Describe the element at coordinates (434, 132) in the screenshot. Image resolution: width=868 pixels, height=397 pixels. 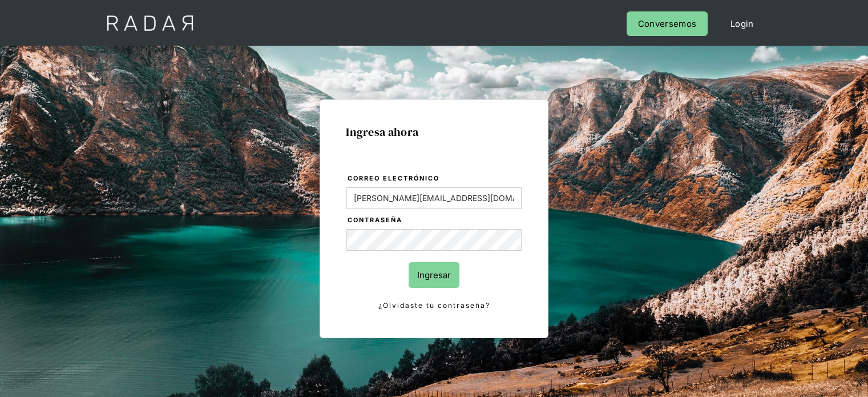
I see `h1: Ingresa ahora` at that location.